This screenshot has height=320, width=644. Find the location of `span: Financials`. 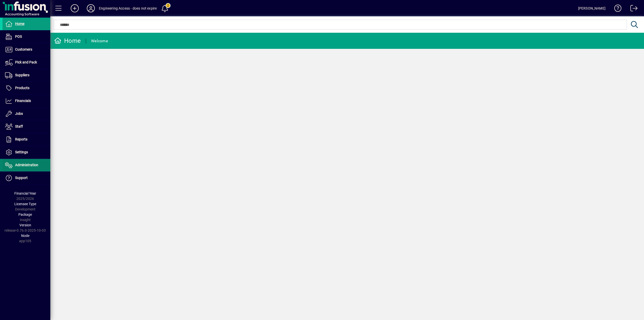

span: Financials is located at coordinates (23, 101).